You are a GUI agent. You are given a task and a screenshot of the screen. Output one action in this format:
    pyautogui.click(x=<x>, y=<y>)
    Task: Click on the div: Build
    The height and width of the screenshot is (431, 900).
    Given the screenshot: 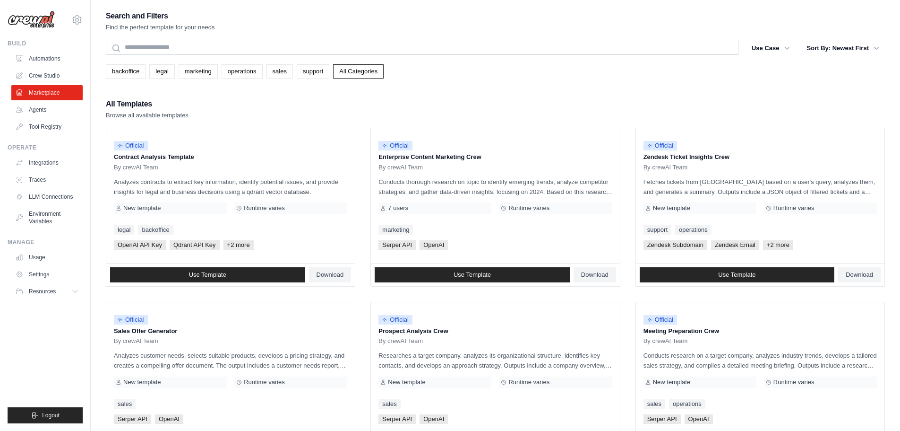 What is the action you would take?
    pyautogui.click(x=45, y=43)
    